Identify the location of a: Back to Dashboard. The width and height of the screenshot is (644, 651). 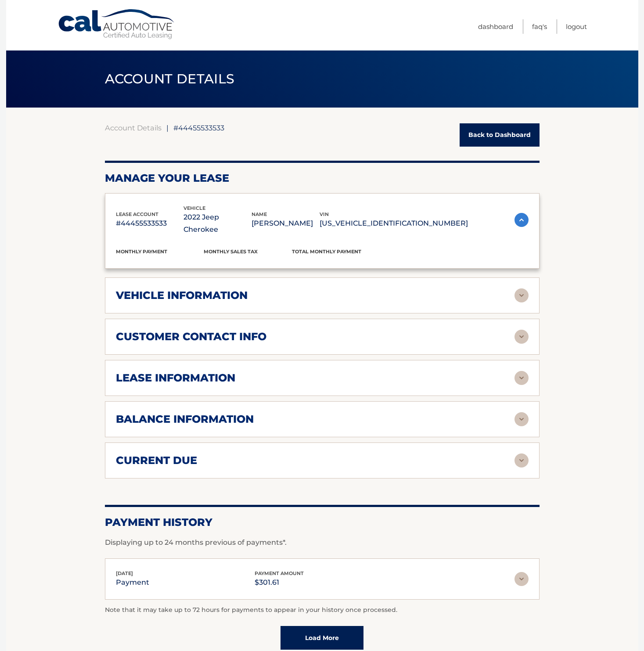
(500, 135).